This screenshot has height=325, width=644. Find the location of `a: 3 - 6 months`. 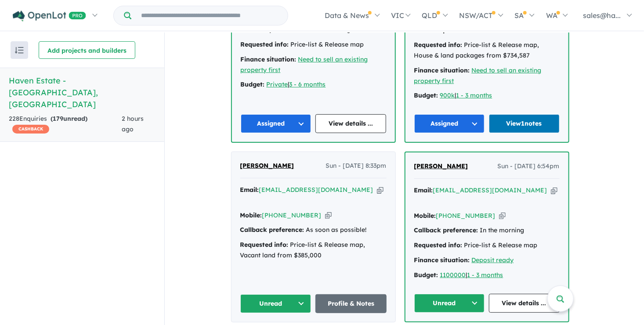

a: 3 - 6 months is located at coordinates (308, 84).